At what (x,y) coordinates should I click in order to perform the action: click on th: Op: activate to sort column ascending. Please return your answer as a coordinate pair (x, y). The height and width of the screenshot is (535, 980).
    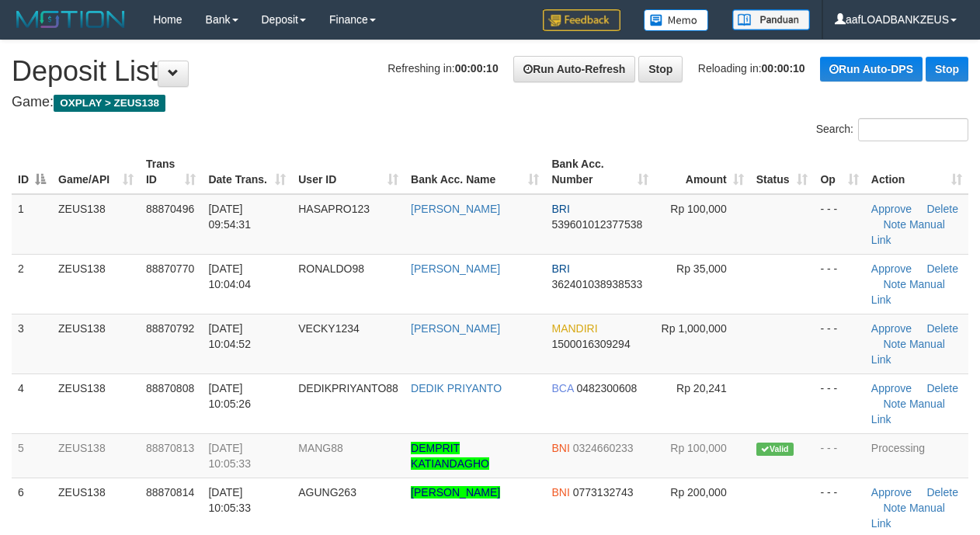
    Looking at the image, I should click on (838, 171).